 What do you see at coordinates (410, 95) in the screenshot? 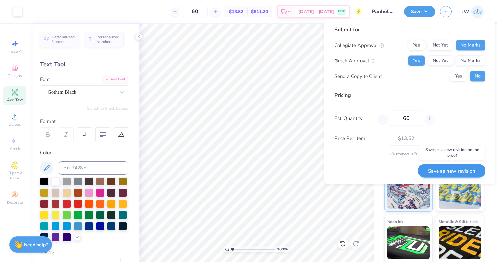
I see `div: Pricing` at bounding box center [410, 95].